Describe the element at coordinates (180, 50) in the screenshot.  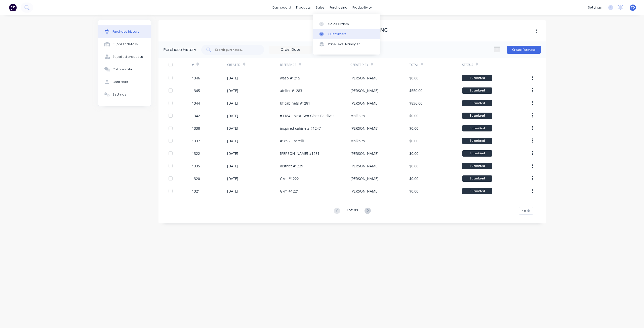
I see `div: Purchase History` at that location.